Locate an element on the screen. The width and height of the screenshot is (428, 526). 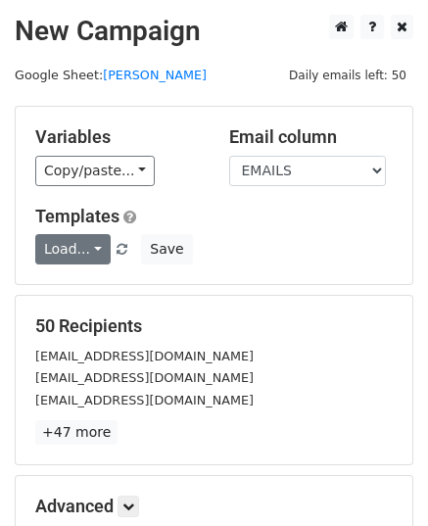
span: Daily emails left: 50 is located at coordinates (348, 75).